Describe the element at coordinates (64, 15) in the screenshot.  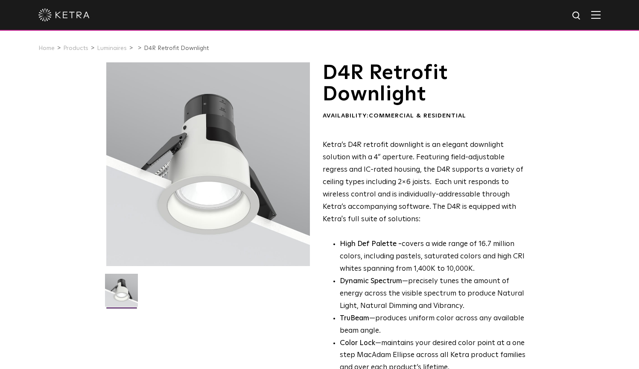
I see `img: ketra-logo-2019-white` at that location.